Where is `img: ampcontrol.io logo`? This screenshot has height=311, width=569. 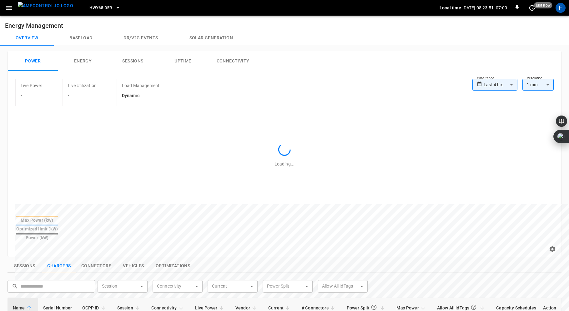 img: ampcontrol.io logo is located at coordinates (45, 6).